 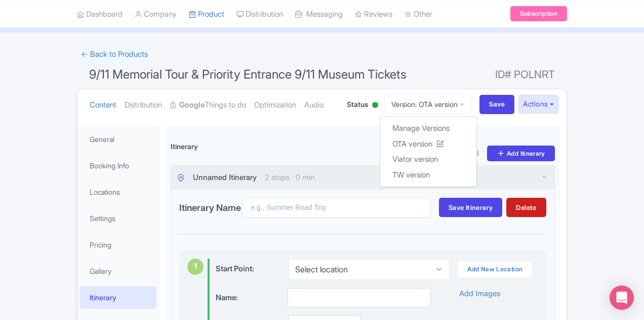 What do you see at coordinates (375, 105) in the screenshot?
I see `div: Active` at bounding box center [375, 105].